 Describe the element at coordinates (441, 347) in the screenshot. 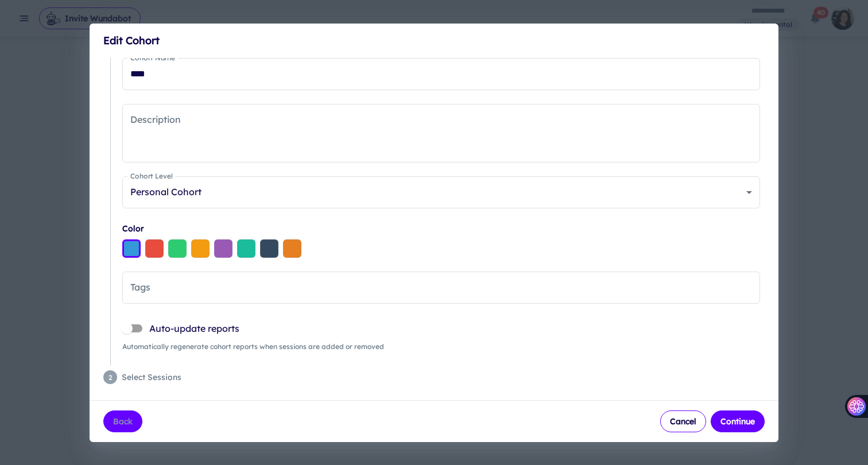

I see `span: Automatically regenerate cohort reports when sessions are added or removed` at that location.